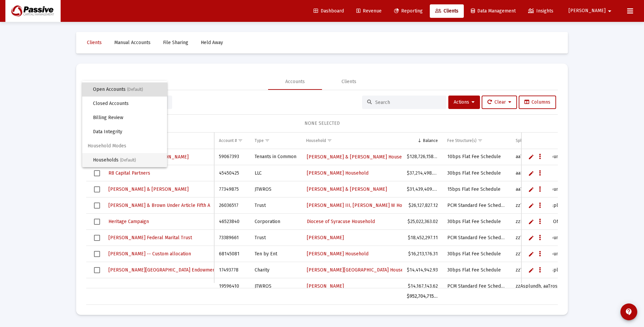 The image size is (644, 327). Describe the element at coordinates (127, 89) in the screenshot. I see `span: Open Accounts` at that location.